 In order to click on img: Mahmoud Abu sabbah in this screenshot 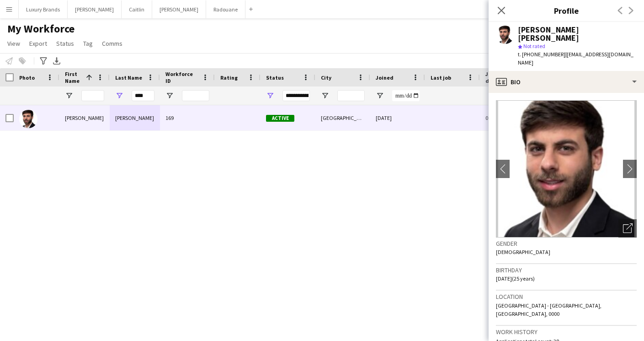, I will do `click(29, 119)`.